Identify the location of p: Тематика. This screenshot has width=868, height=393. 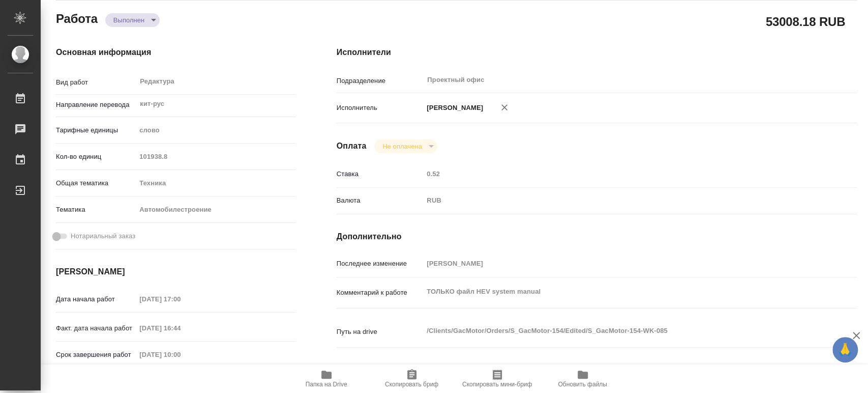
(95, 209).